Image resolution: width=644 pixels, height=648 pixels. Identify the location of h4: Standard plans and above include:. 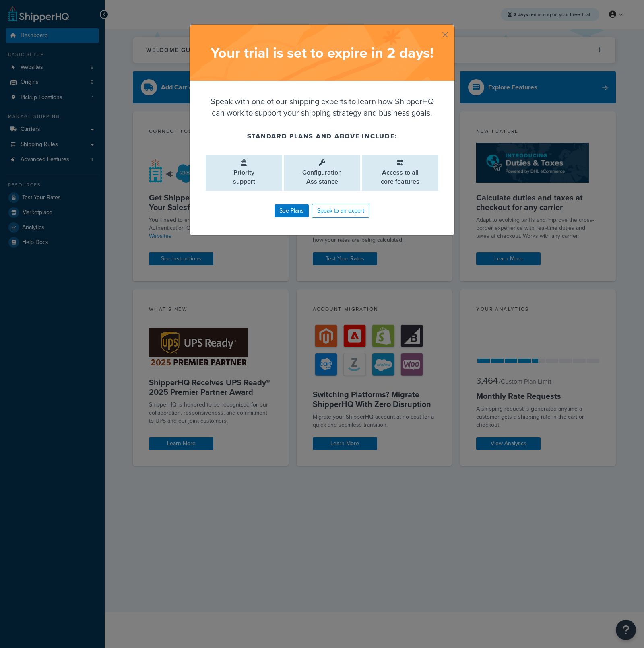
(322, 136).